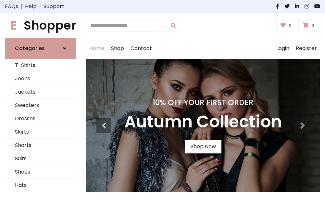 This screenshot has height=209, width=325. I want to click on a: Hats, so click(41, 185).